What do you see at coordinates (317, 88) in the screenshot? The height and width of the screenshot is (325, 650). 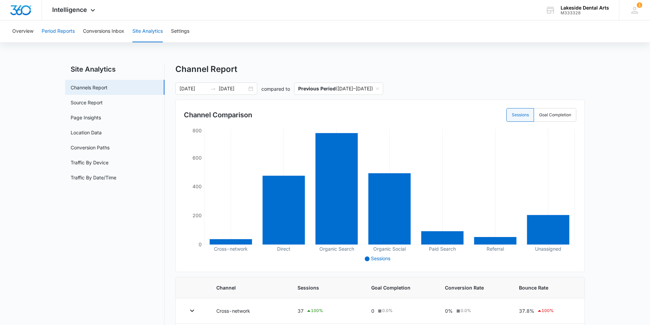 I see `p: Previous Period` at bounding box center [317, 88].